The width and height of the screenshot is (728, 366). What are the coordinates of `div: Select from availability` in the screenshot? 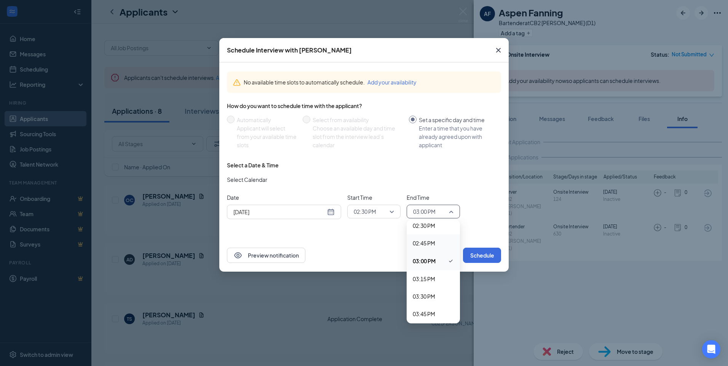 It's located at (357, 120).